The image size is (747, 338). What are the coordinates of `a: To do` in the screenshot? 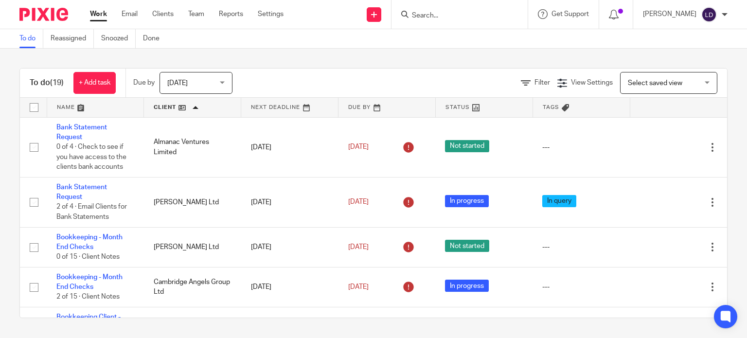 It's located at (31, 38).